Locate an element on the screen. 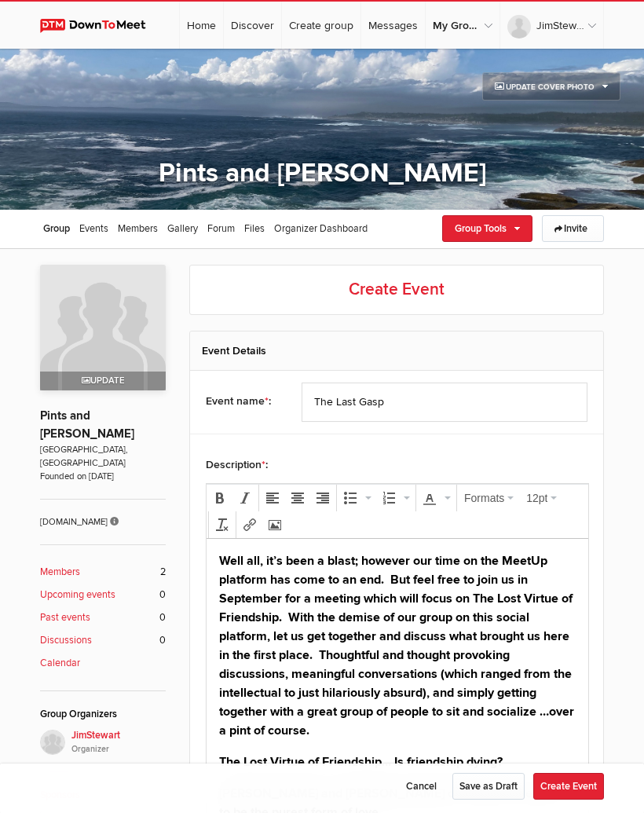  span: JimStewart is located at coordinates (118, 742).